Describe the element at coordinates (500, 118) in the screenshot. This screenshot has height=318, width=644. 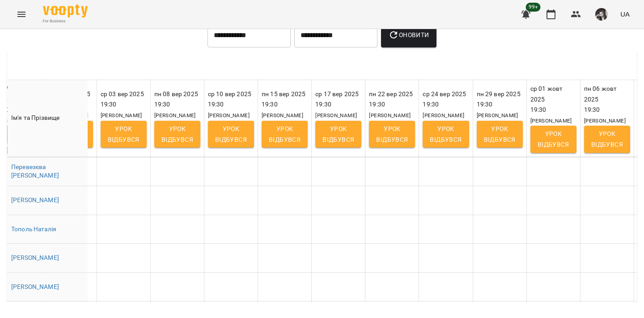
I see `th: пн 29 вер 2025 19:30` at that location.